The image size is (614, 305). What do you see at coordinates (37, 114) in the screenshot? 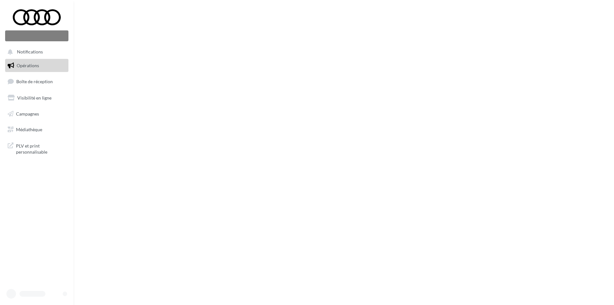
I see `a: Campagnes` at bounding box center [37, 114].